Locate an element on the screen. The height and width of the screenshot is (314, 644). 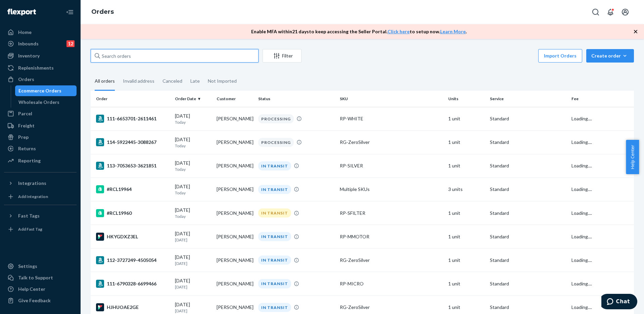
div: 111-6790328-6699466 is located at coordinates (133, 284).